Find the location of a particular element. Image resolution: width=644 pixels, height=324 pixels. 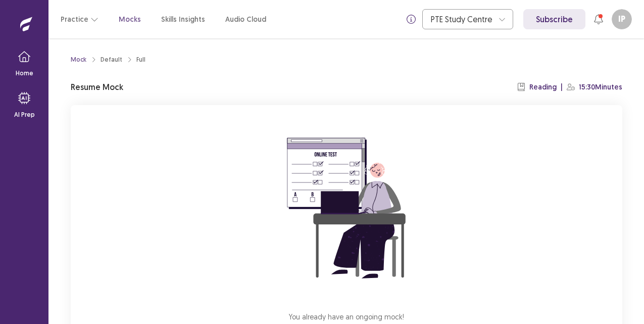

div: Default is located at coordinates (111, 60).